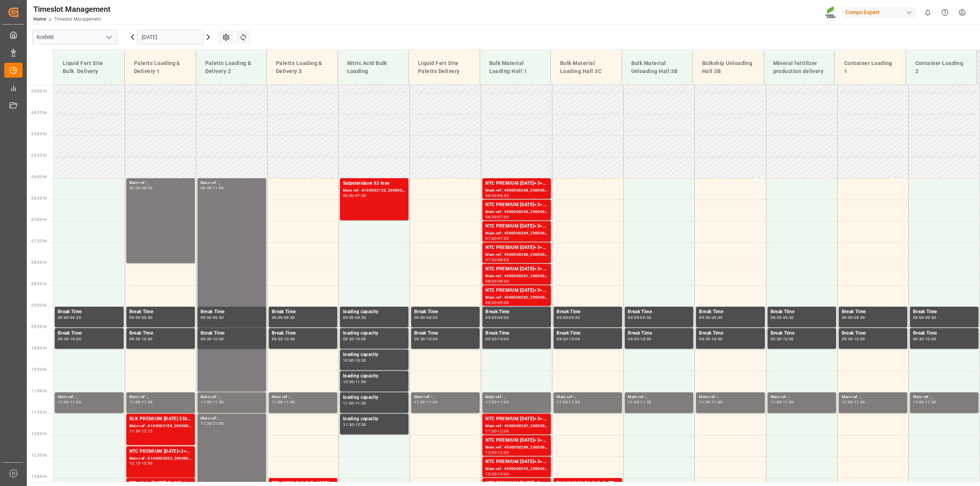 The width and height of the screenshot is (980, 486). I want to click on div: 07:00, so click(503, 217).